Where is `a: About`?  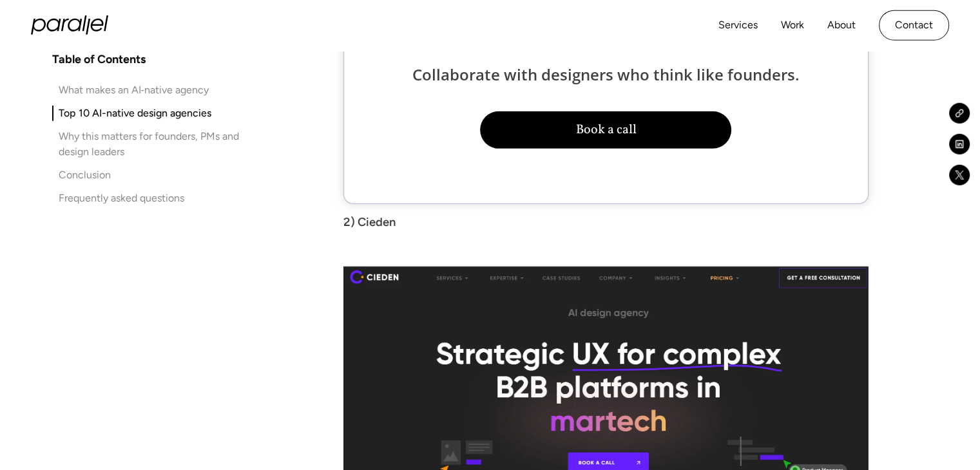
a: About is located at coordinates (841, 25).